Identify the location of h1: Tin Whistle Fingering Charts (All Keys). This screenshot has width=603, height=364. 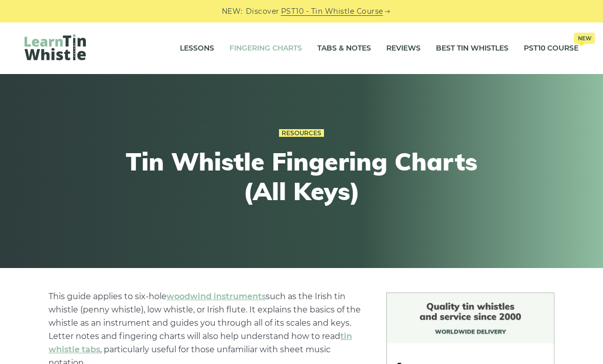
(301, 176).